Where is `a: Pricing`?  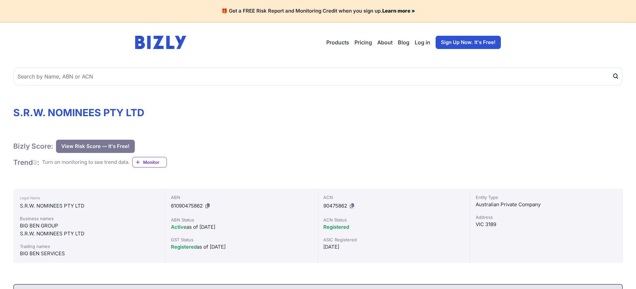
a: Pricing is located at coordinates (363, 42).